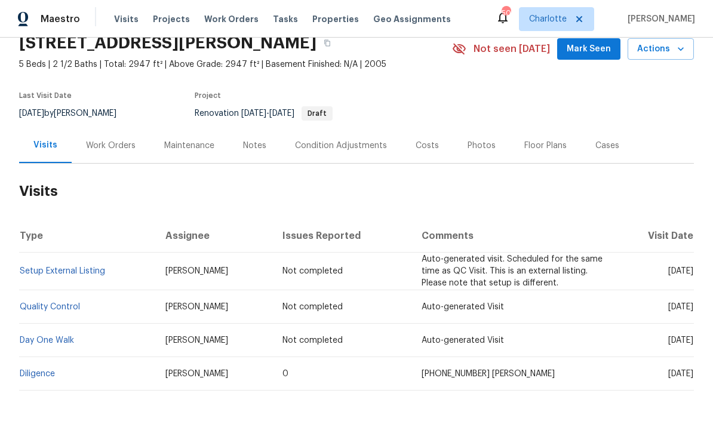 Image resolution: width=713 pixels, height=424 pixels. Describe the element at coordinates (285, 374) in the screenshot. I see `span: 0` at that location.